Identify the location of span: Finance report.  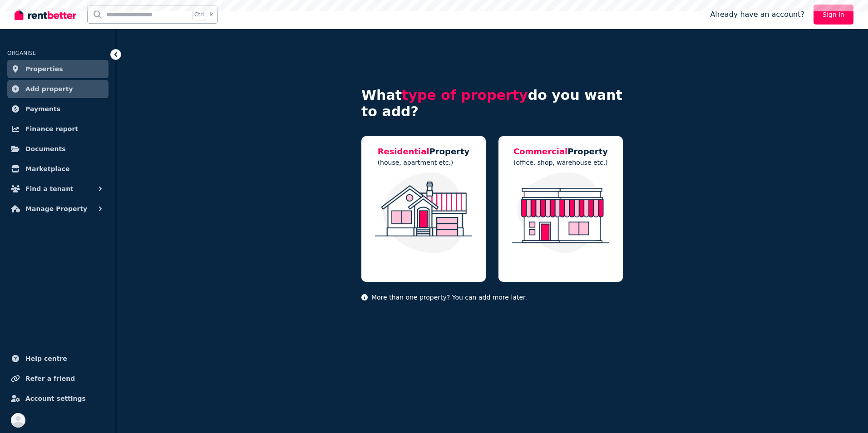
(52, 129).